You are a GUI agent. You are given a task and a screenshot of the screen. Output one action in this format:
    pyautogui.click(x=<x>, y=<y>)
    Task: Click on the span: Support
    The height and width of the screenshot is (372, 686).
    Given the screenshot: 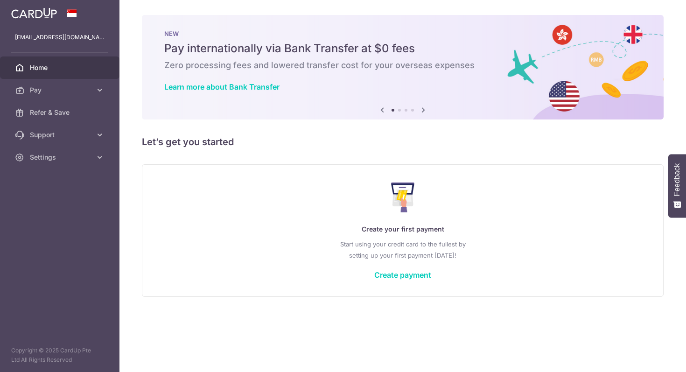 What is the action you would take?
    pyautogui.click(x=61, y=135)
    